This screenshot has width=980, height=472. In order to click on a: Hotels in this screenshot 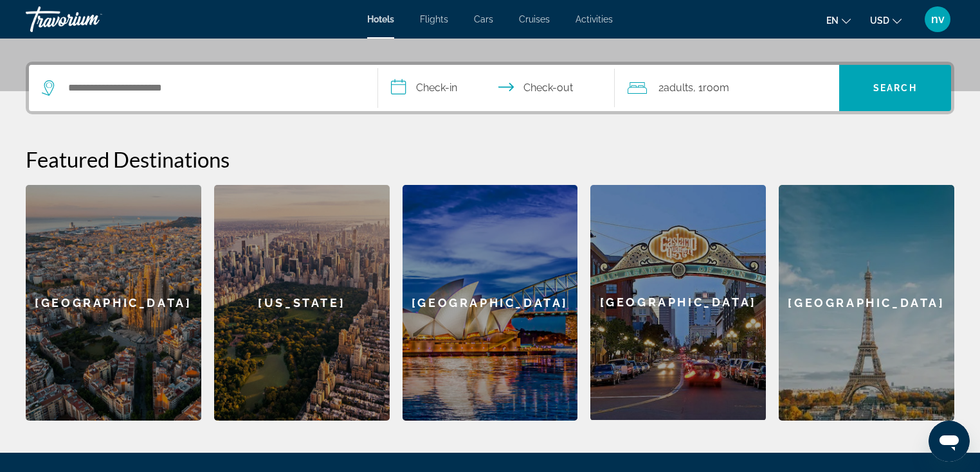, I will do `click(381, 19)`.